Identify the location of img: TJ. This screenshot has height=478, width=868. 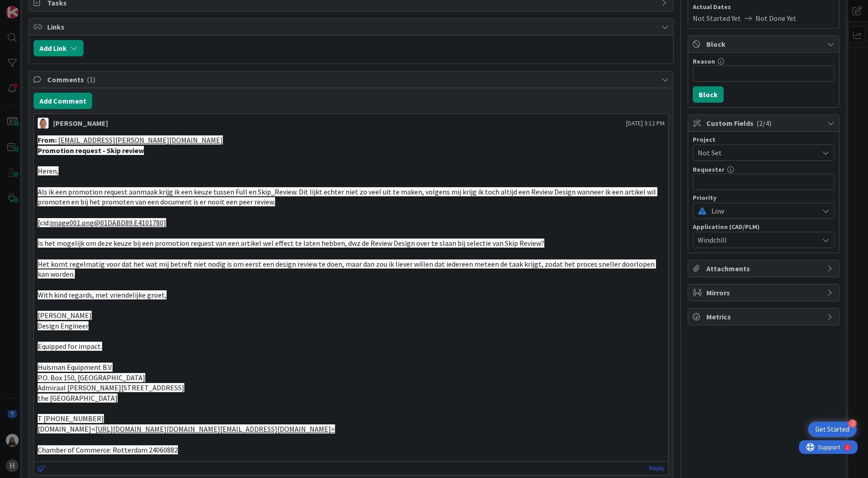
(43, 123).